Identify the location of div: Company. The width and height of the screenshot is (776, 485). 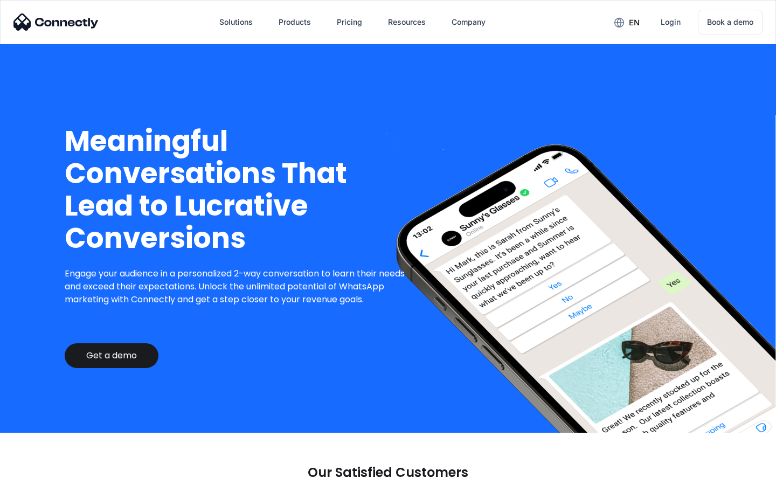
(468, 22).